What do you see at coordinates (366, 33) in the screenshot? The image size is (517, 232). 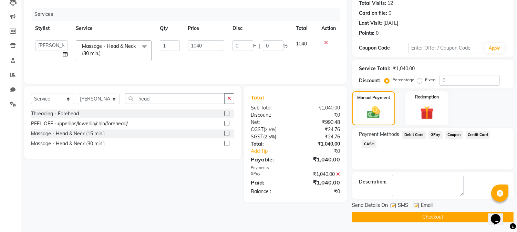 I see `div: Points:` at bounding box center [366, 33].